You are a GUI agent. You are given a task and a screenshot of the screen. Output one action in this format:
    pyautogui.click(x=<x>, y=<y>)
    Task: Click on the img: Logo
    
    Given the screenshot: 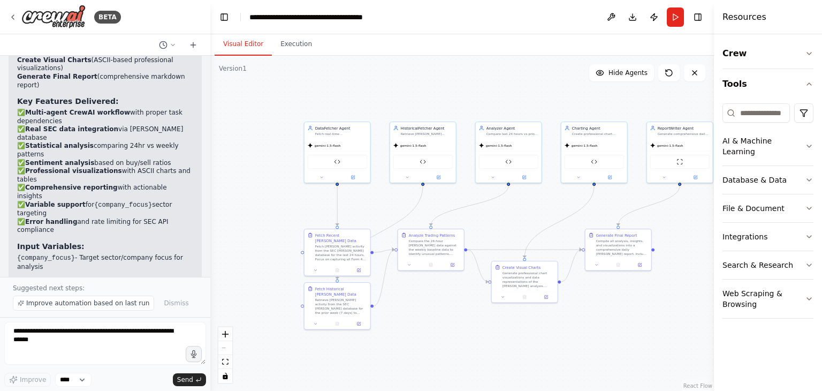 What is the action you would take?
    pyautogui.click(x=53, y=17)
    